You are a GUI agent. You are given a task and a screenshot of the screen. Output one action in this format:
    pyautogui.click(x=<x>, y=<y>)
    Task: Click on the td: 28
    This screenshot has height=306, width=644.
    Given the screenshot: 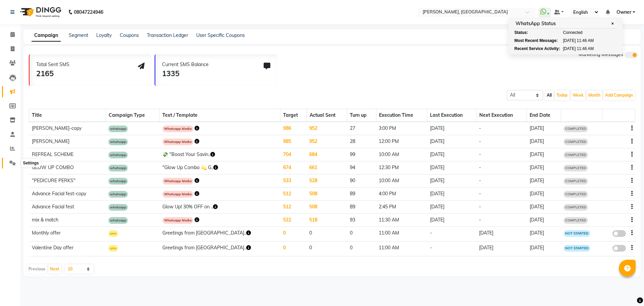 What is the action you would take?
    pyautogui.click(x=362, y=142)
    